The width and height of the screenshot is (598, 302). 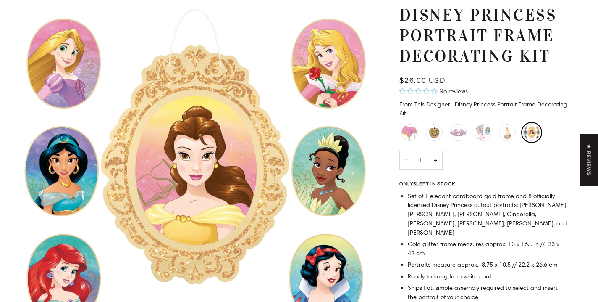 I want to click on span: From This Designer, so click(x=425, y=104).